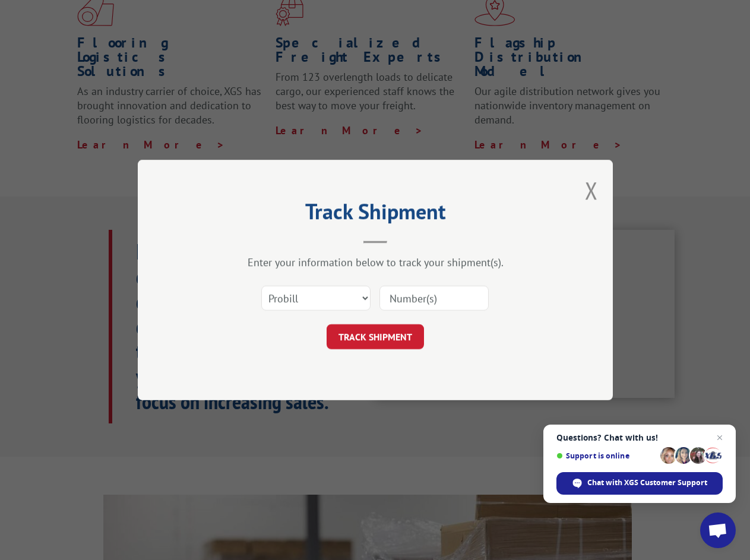 This screenshot has height=560, width=750. What do you see at coordinates (607, 456) in the screenshot?
I see `span: Support is online` at bounding box center [607, 456].